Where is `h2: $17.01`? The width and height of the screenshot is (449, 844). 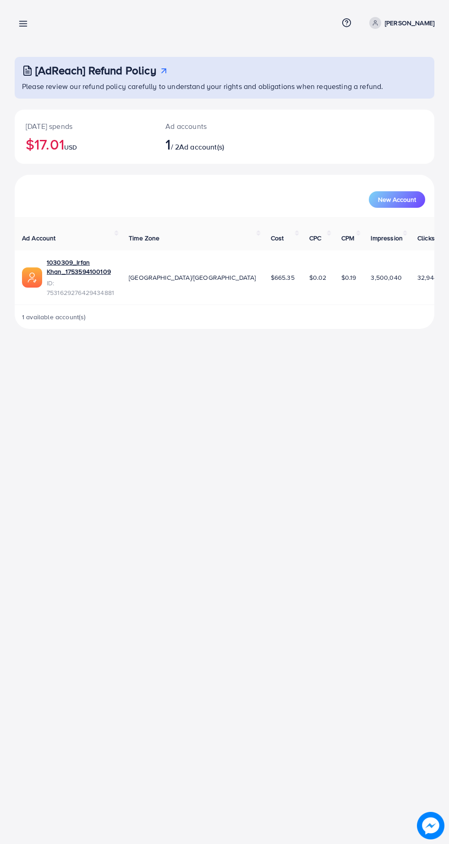
h2: $17.01 is located at coordinates (84, 144).